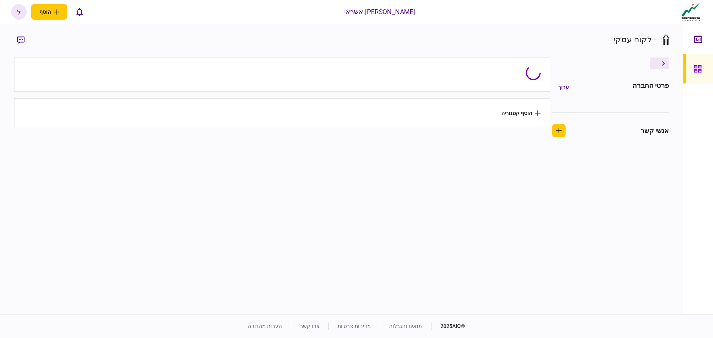  Describe the element at coordinates (651, 87) in the screenshot. I see `div: פרטי החברה` at that location.